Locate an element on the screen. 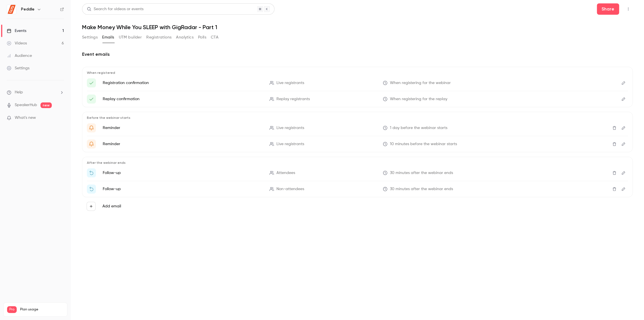  button: Registrations is located at coordinates (159, 37).